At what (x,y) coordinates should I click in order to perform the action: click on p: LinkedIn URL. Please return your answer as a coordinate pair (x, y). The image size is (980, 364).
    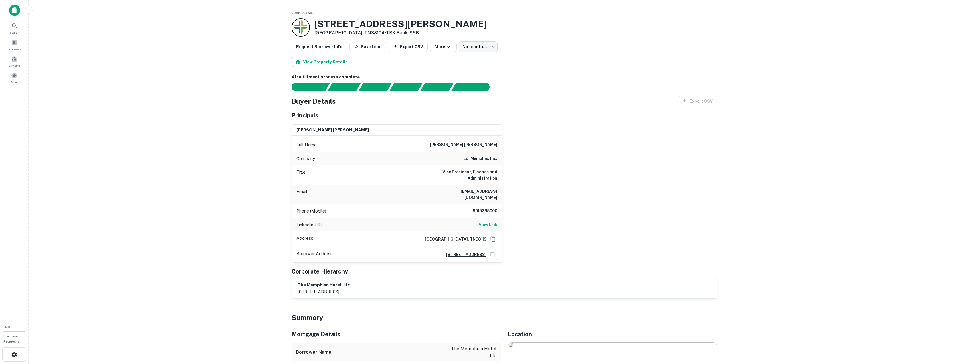
    Looking at the image, I should click on (310, 225).